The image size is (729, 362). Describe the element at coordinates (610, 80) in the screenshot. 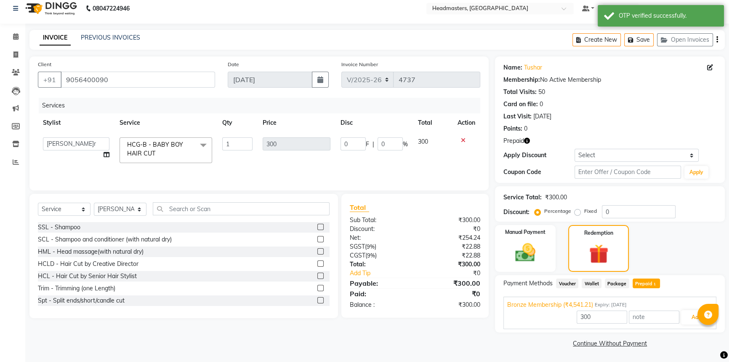

I see `div: No Active Membership` at that location.